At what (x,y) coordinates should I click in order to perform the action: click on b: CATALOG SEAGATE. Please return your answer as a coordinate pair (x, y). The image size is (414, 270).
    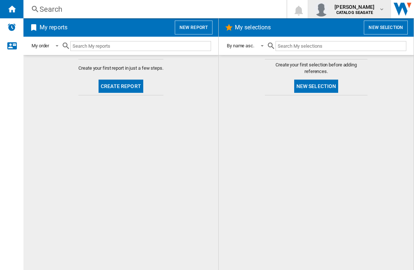
    Looking at the image, I should click on (355, 12).